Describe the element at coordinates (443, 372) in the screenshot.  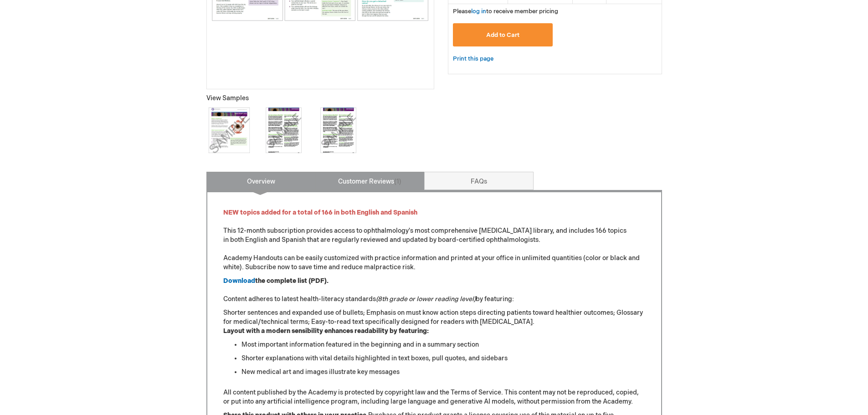
I see `li: New medical art and images illustrate key messages` at that location.